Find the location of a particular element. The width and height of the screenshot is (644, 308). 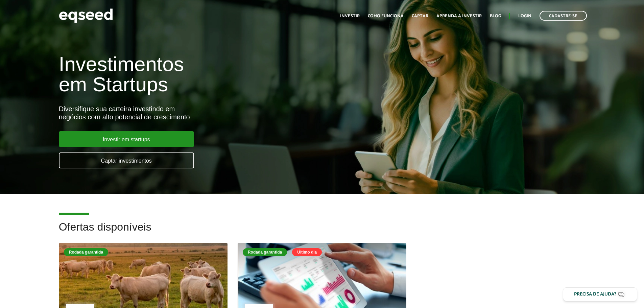

a: Investir em startups is located at coordinates (126, 139).